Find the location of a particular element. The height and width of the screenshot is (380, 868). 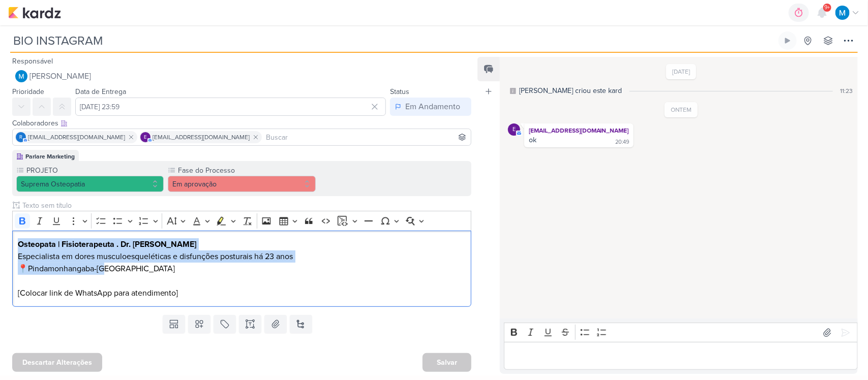

label: Fase do Processo is located at coordinates (246, 170).